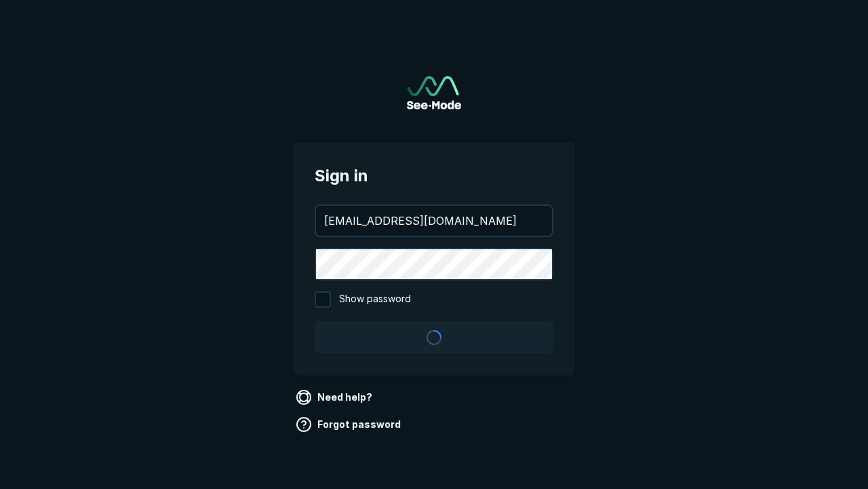 This screenshot has width=868, height=489. Describe the element at coordinates (350, 424) in the screenshot. I see `a: Forgot password` at that location.